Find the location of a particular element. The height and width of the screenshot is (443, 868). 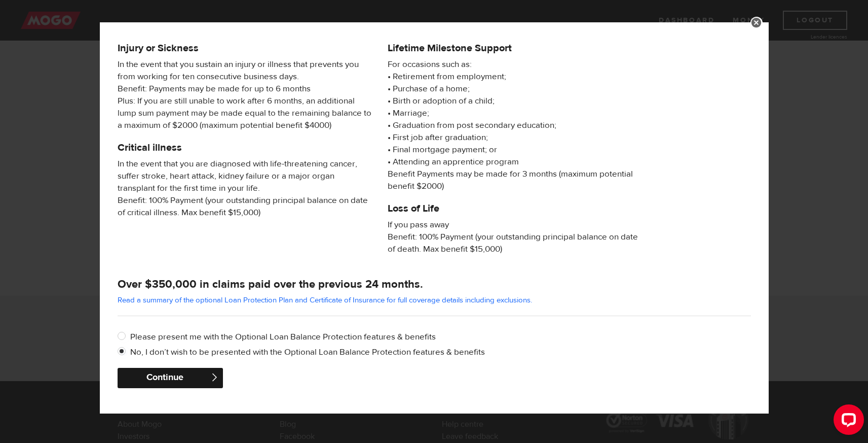

p: • Retirement from employment; • Purchase of a home; • Birth or adoption of a child; • Marriage; •... is located at coordinates (515, 126).